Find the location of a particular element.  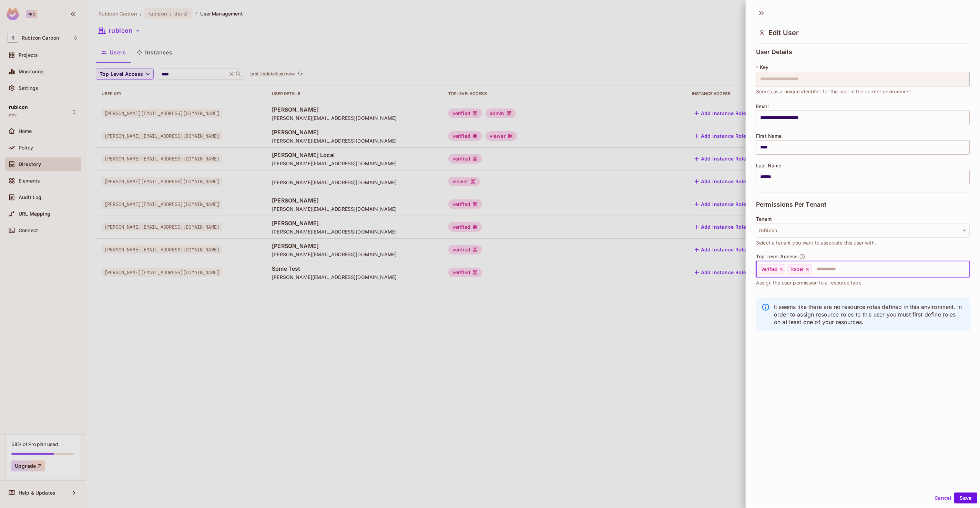

span: Tenant is located at coordinates (764, 219).